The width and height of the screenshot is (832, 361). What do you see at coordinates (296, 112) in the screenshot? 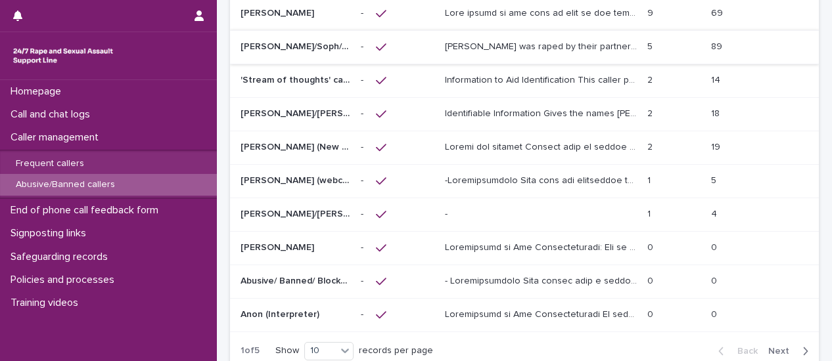
I see `p: Kevin/Neil/David/James/Colin/ Ben/ Craig` at bounding box center [296, 112].